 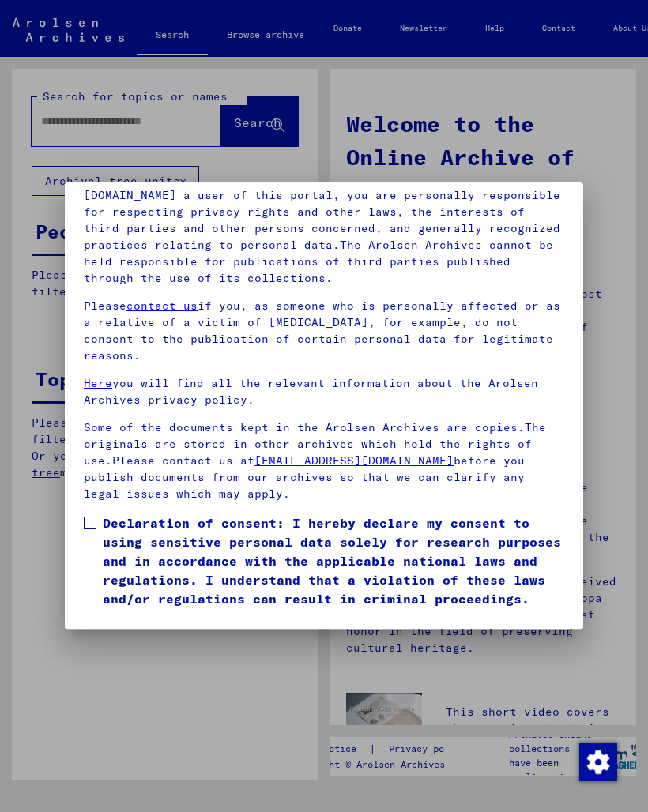 I want to click on p: you will find all the relevant information about the Arolsen Archives privacy policy., so click(x=324, y=392).